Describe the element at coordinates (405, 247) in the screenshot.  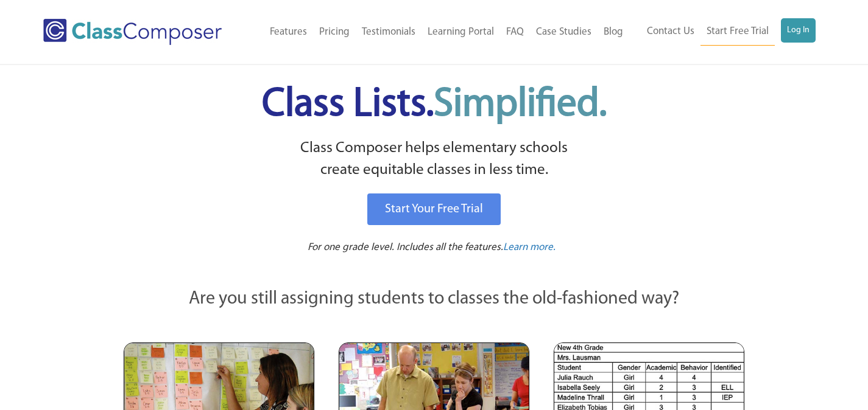
I see `span: For one grade level. Includes all the features.` at that location.